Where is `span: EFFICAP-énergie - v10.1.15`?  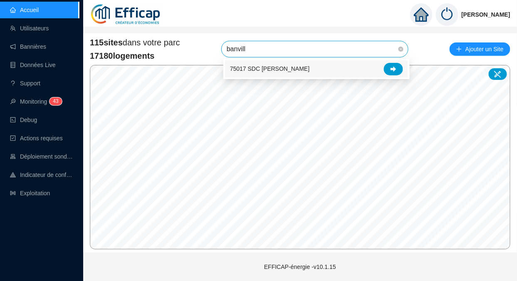 span: EFFICAP-énergie - v10.1.15 is located at coordinates (300, 267).